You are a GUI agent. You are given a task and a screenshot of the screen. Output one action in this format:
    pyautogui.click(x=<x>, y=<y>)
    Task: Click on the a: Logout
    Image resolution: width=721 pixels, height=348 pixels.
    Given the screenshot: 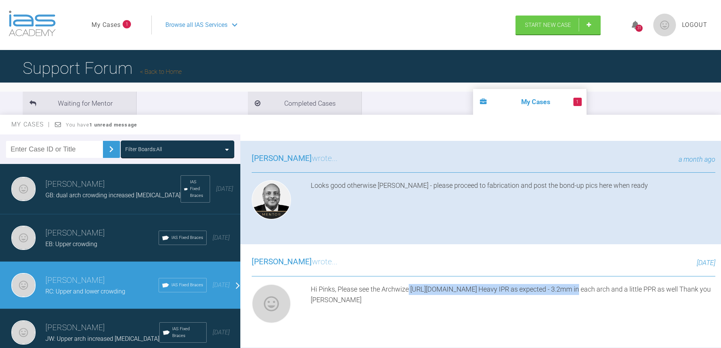 What is the action you would take?
    pyautogui.click(x=694, y=25)
    